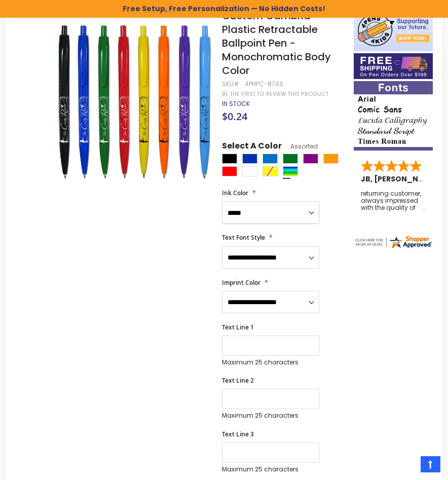 Image resolution: width=448 pixels, height=480 pixels. What do you see at coordinates (235, 192) in the screenshot?
I see `span: Ink Color` at bounding box center [235, 192].